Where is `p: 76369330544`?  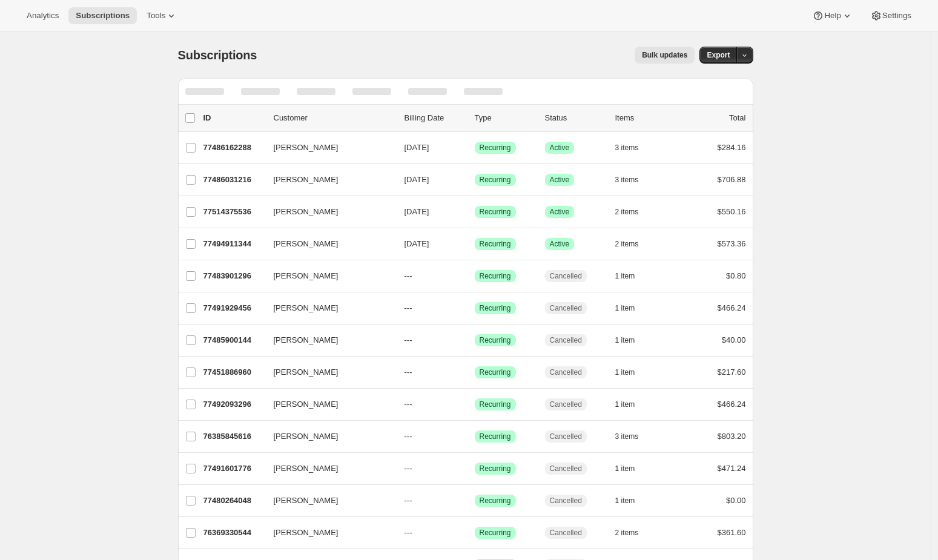 p: 76369330544 is located at coordinates (233, 533).